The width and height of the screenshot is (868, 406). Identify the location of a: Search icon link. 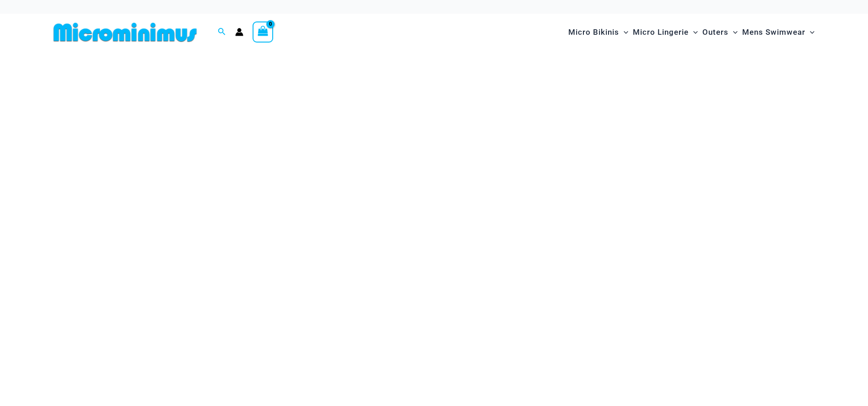
(222, 32).